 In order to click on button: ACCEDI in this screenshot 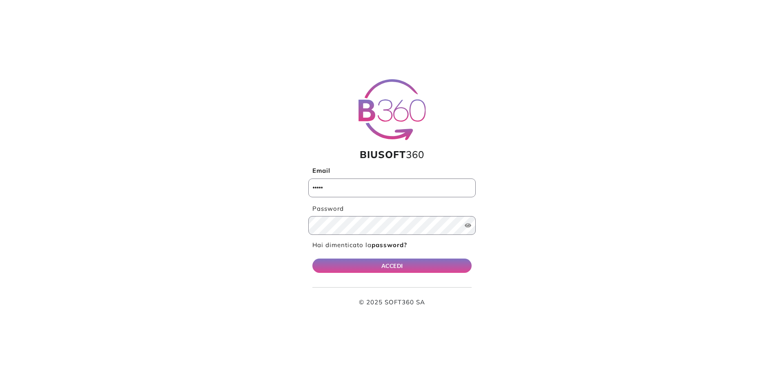, I will do `click(392, 265)`.